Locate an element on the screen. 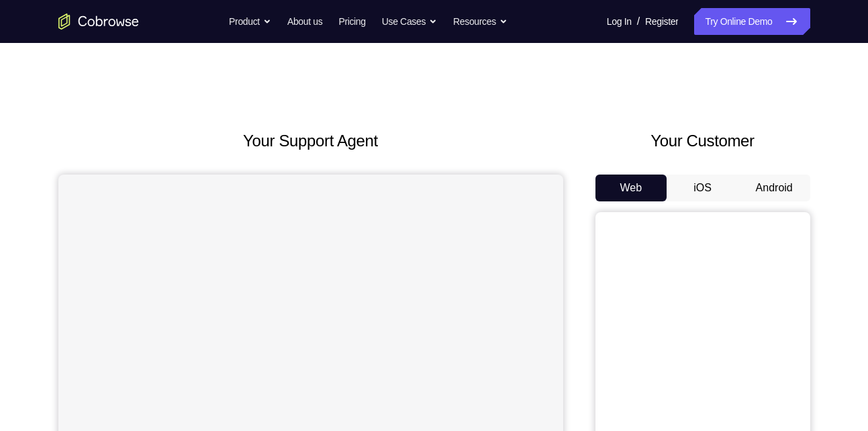 This screenshot has height=431, width=868. a: Go to the home page is located at coordinates (99, 22).